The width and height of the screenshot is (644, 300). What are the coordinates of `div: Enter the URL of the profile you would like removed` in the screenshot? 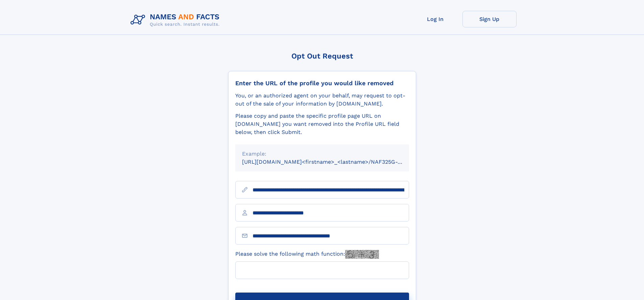 It's located at (322, 83).